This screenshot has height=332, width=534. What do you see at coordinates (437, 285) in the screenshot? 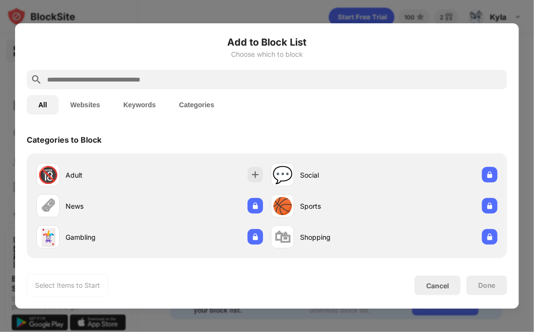
I see `div: Cancel` at bounding box center [437, 285].